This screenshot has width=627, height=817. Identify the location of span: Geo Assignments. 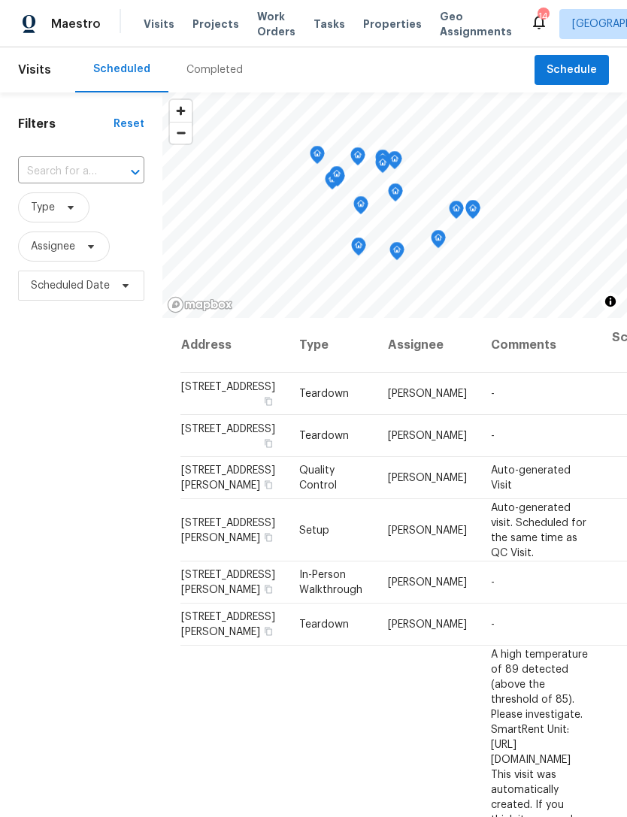
(476, 24).